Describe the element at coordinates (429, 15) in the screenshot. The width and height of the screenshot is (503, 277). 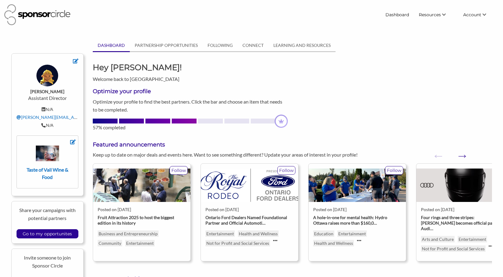
I see `span: Resources` at that location.